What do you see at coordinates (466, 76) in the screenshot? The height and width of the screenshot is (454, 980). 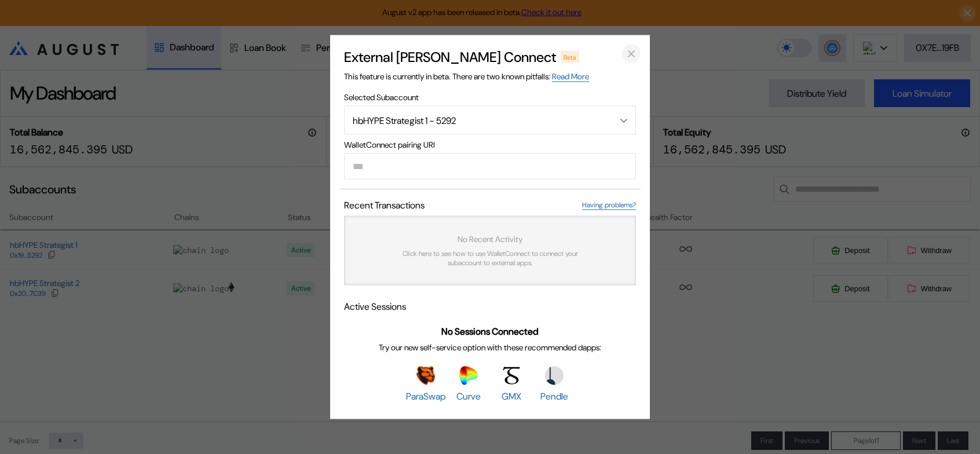 I see `span: This feature is currently in beta. There are two known pitfalls:` at bounding box center [466, 76].